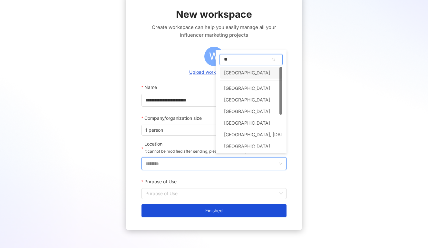  Describe the element at coordinates (214, 130) in the screenshot. I see `span: 1 person` at that location.